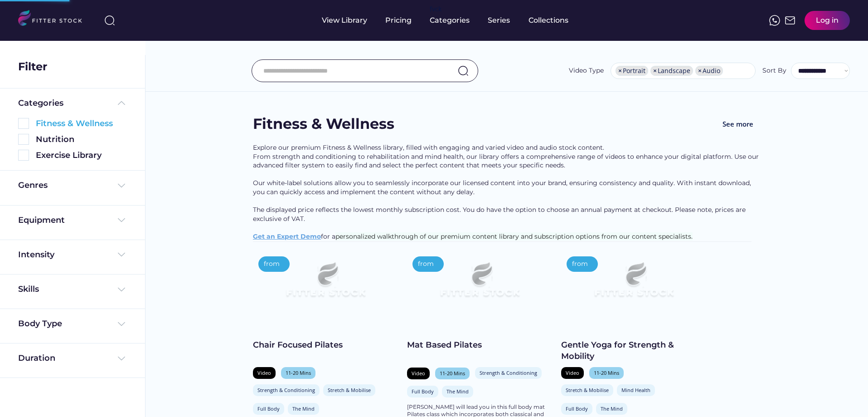 This screenshot has height=417, width=868. What do you see at coordinates (344, 20) in the screenshot?
I see `div: View Library` at bounding box center [344, 20].